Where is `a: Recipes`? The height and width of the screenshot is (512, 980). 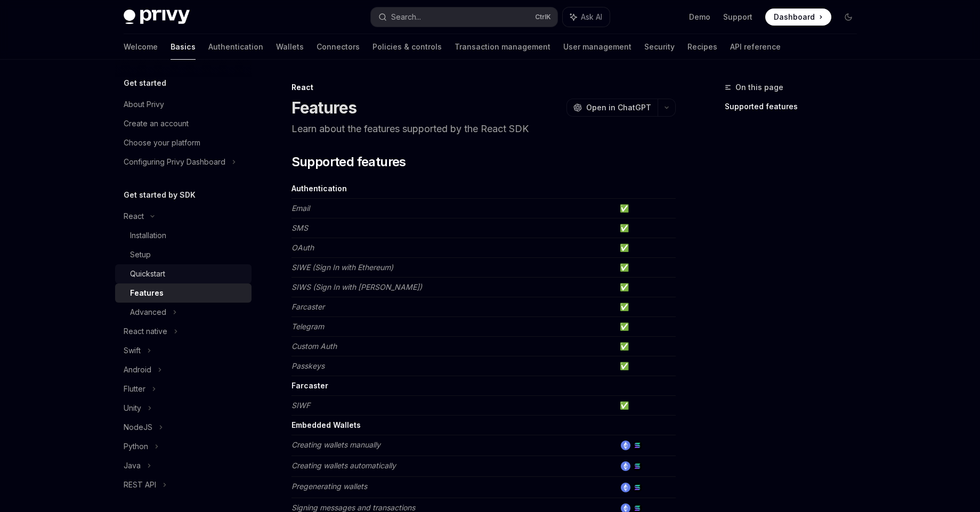 a: Recipes is located at coordinates (702, 47).